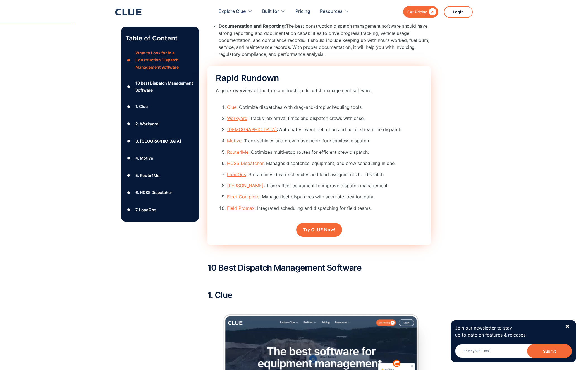 Image resolution: width=588 pixels, height=370 pixels. I want to click on input: Enter your E-mail, so click(514, 351).